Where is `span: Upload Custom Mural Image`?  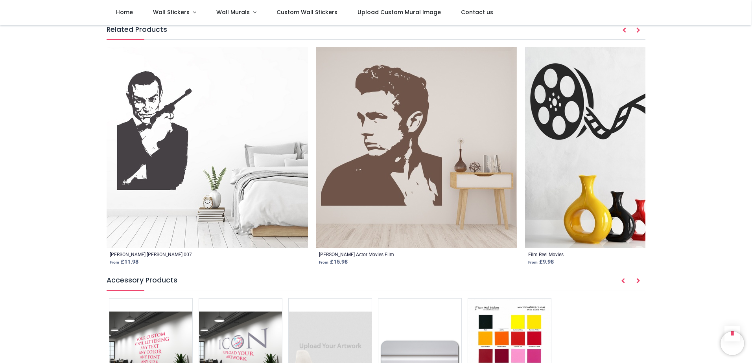 span: Upload Custom Mural Image is located at coordinates (399, 12).